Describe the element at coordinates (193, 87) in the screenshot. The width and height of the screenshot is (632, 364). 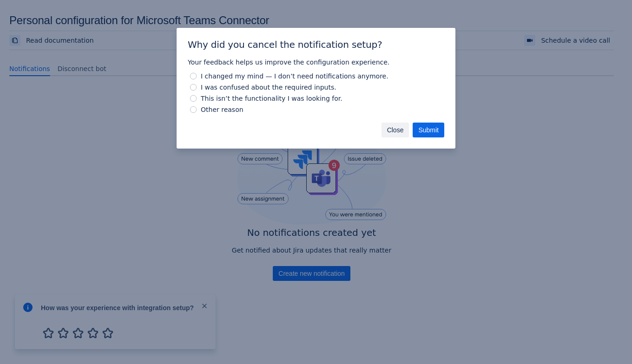
I see `input: I was confused about the required inputs.` at that location.